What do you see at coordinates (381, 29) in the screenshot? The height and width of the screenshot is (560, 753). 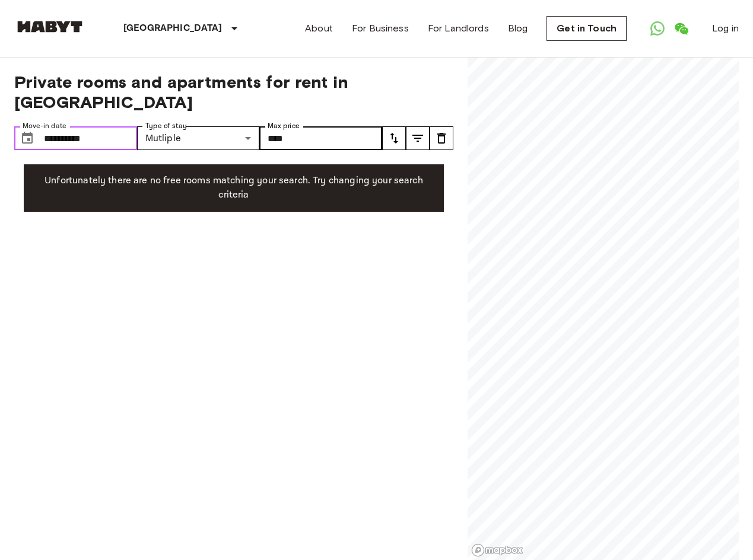 I see `a: For Business` at bounding box center [381, 29].